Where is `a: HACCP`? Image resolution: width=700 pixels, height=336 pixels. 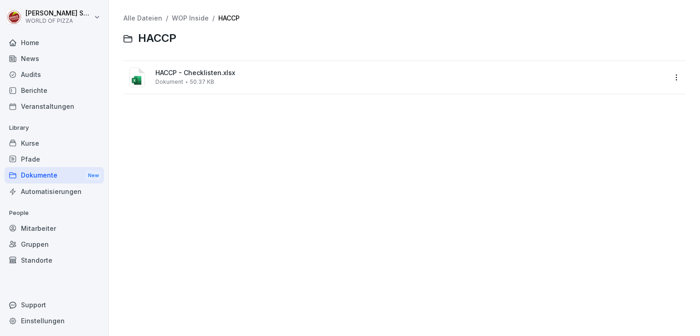
a: HACCP is located at coordinates (229, 18).